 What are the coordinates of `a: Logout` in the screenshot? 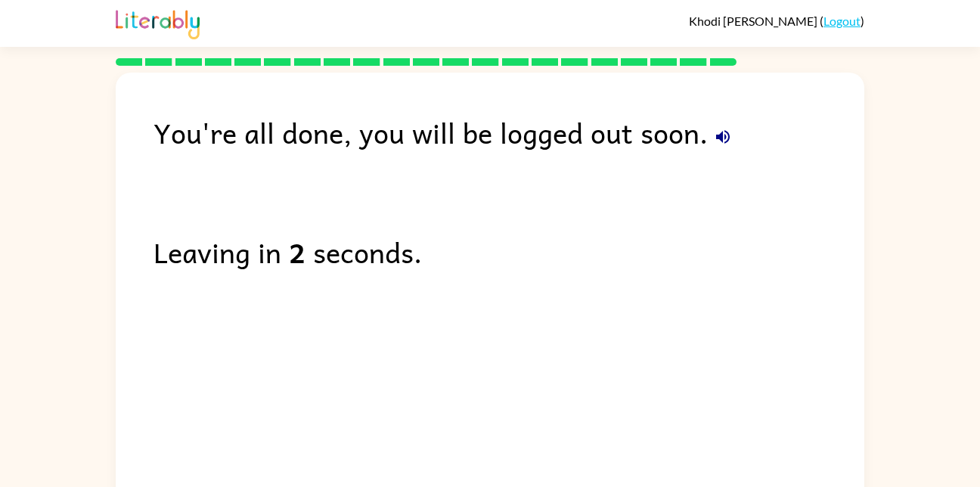 It's located at (841, 20).